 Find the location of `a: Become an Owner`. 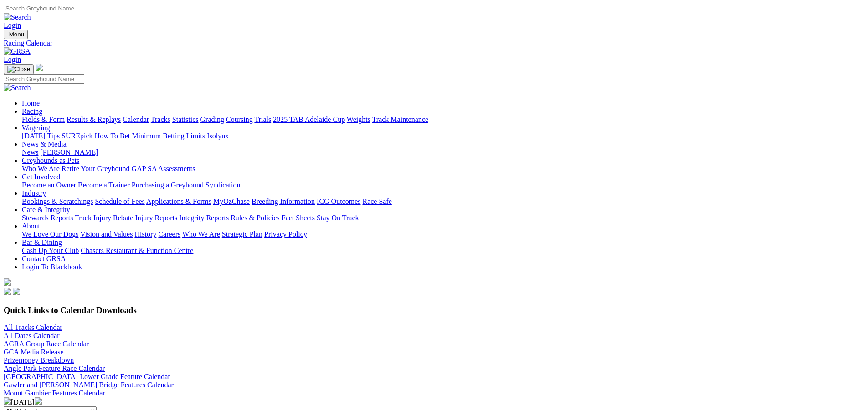

a: Become an Owner is located at coordinates (49, 185).